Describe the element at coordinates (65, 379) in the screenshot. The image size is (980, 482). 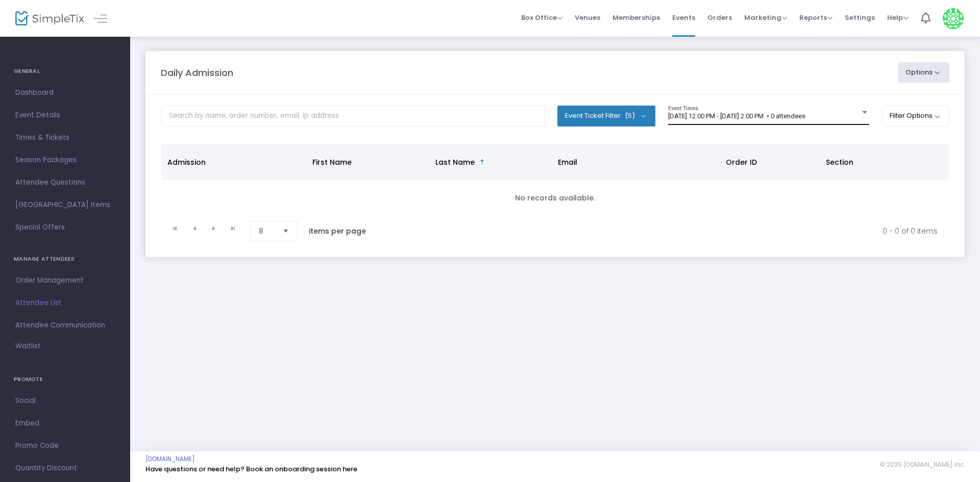
I see `h4: PROMOTE` at that location.